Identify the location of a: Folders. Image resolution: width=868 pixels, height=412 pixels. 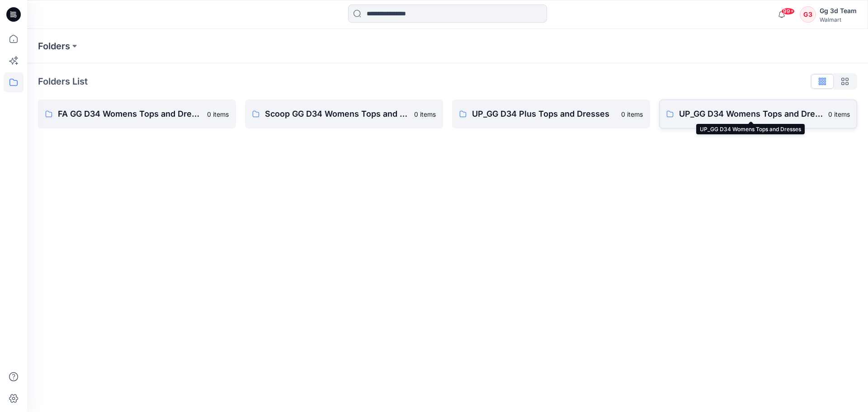
(54, 46).